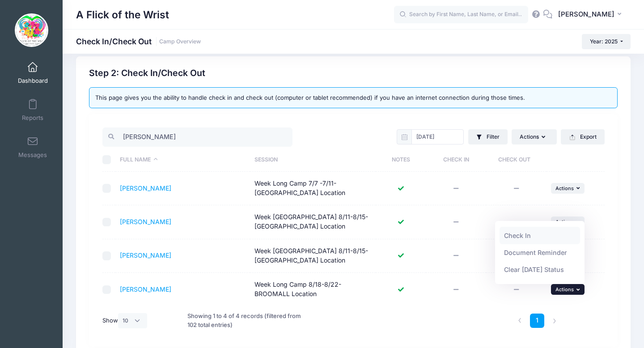  I want to click on th: Notes: activate to sort column ascending, so click(401, 160).